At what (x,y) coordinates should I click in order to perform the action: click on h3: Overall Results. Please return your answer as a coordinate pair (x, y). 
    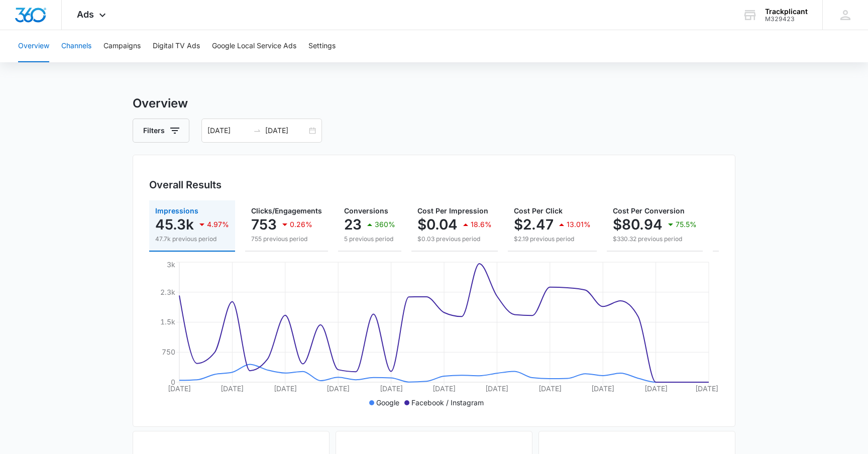
    Looking at the image, I should click on (185, 185).